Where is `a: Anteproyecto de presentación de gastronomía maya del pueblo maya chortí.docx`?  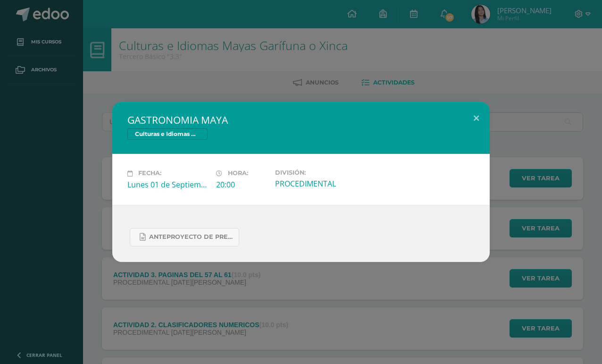
a: Anteproyecto de presentación de gastronomía maya del pueblo maya chortí.docx is located at coordinates (184, 237).